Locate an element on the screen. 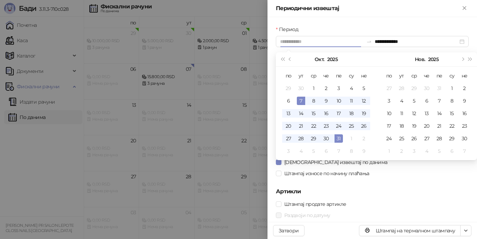  td: 2025-10-11 is located at coordinates (351, 101).